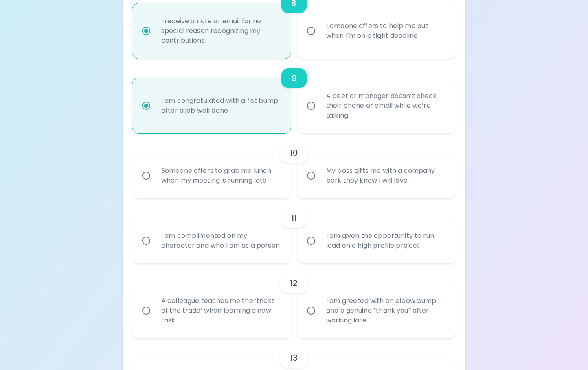 Image resolution: width=588 pixels, height=370 pixels. Describe the element at coordinates (220, 241) in the screenshot. I see `div: I am complimented on my character and who I am as a person` at that location.